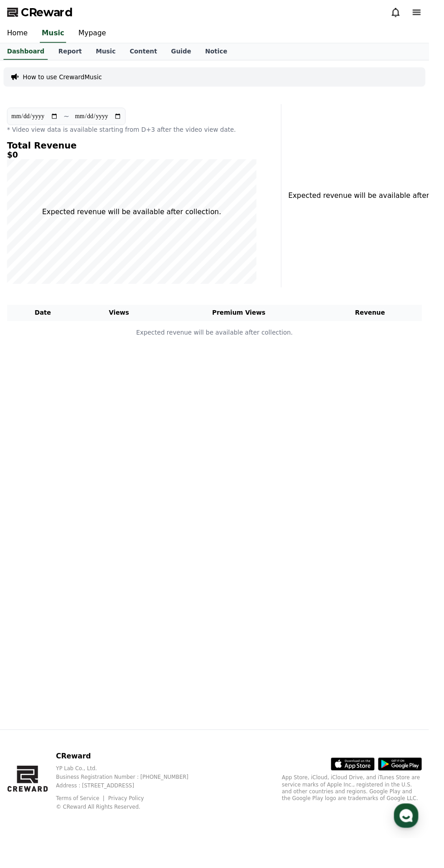 The height and width of the screenshot is (868, 444). I want to click on p: * Video view data is available starting from D+3 after the video view date., so click(137, 134).